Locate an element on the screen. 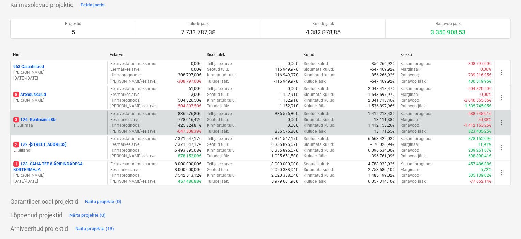 This screenshot has height=239, width=521. p: Lõppenud projektid is located at coordinates (36, 215).